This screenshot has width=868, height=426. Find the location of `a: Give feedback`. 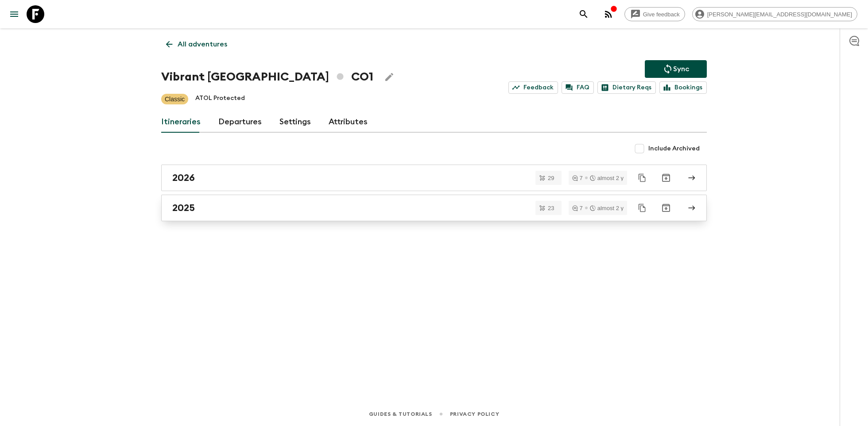

a: Give feedback is located at coordinates (655, 14).